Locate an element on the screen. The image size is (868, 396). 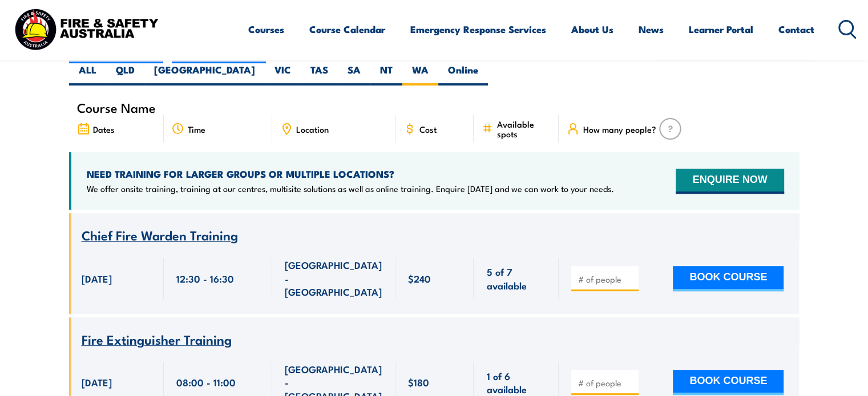
span: Dates is located at coordinates (104, 129).